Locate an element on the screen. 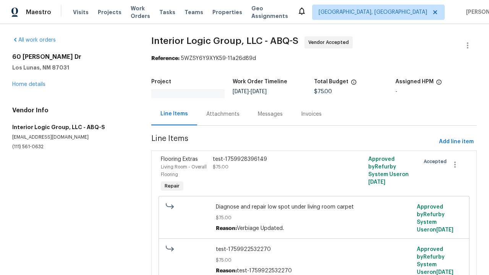 This screenshot has height=275, width=489. h5: Assigned HPM is located at coordinates (415, 82).